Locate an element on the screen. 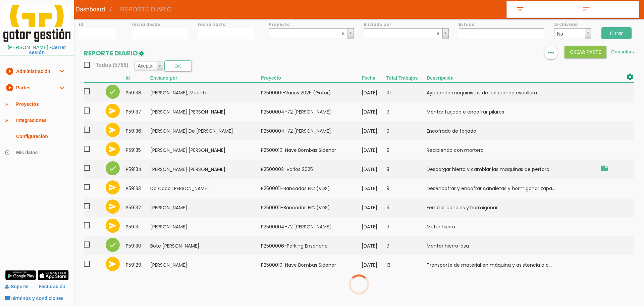 The height and width of the screenshot is (306, 644). a: Aceptar is located at coordinates (149, 66).